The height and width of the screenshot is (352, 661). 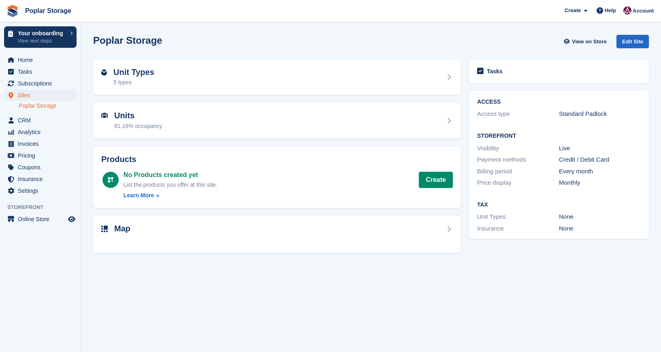 What do you see at coordinates (72, 219) in the screenshot?
I see `a: Preview store` at bounding box center [72, 219].